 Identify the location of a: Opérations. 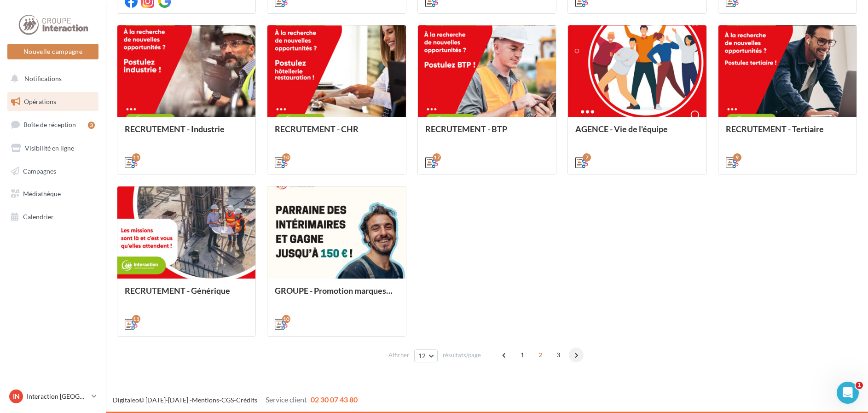
(53, 102).